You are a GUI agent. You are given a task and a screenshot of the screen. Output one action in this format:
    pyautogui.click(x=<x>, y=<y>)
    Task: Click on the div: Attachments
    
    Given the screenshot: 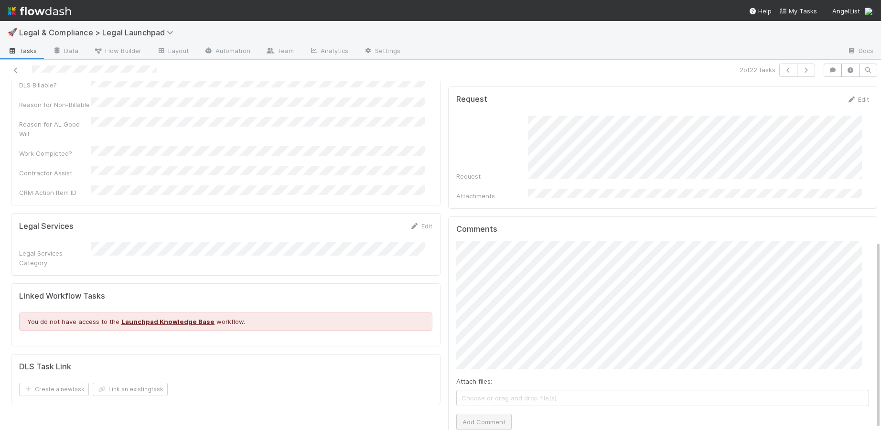 What is the action you would take?
    pyautogui.click(x=492, y=196)
    